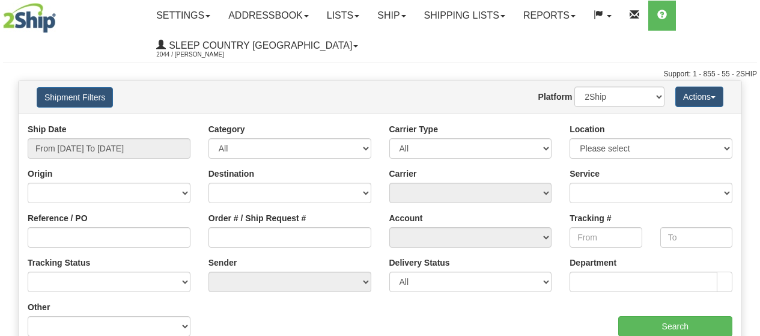  What do you see at coordinates (606, 237) in the screenshot?
I see `input: From` at bounding box center [606, 237].